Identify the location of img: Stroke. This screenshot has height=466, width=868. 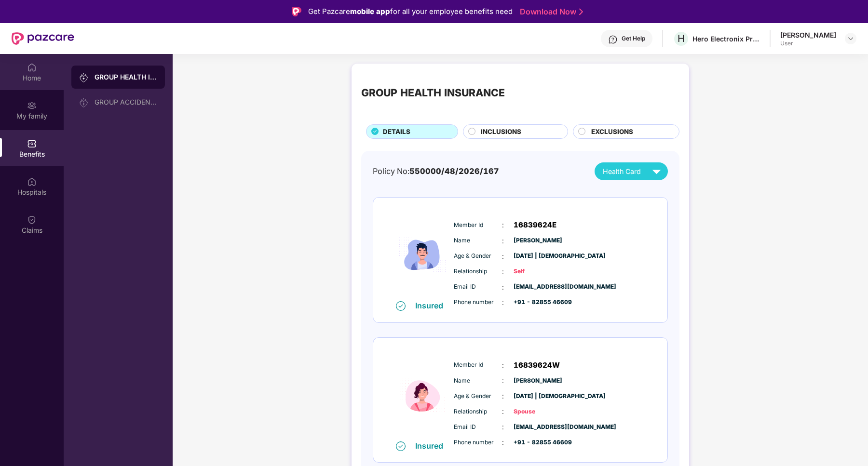
(581, 12).